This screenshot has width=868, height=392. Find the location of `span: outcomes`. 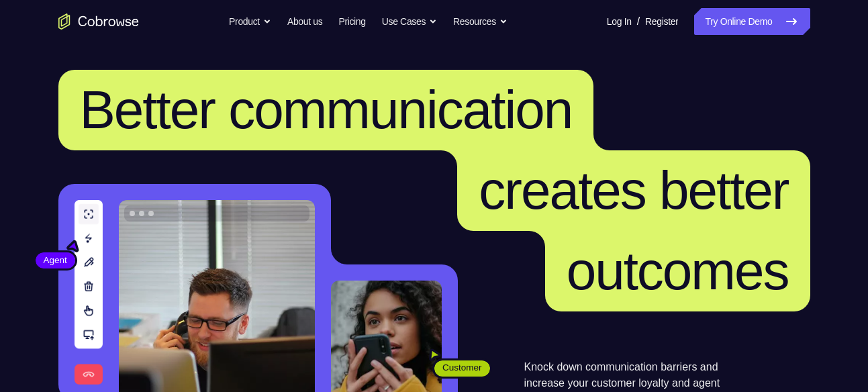

span: outcomes is located at coordinates (677, 271).